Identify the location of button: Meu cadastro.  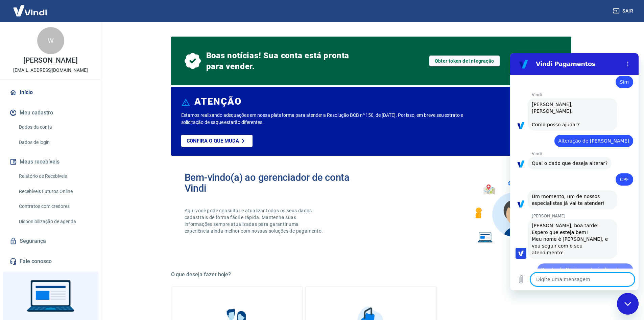
(51, 113).